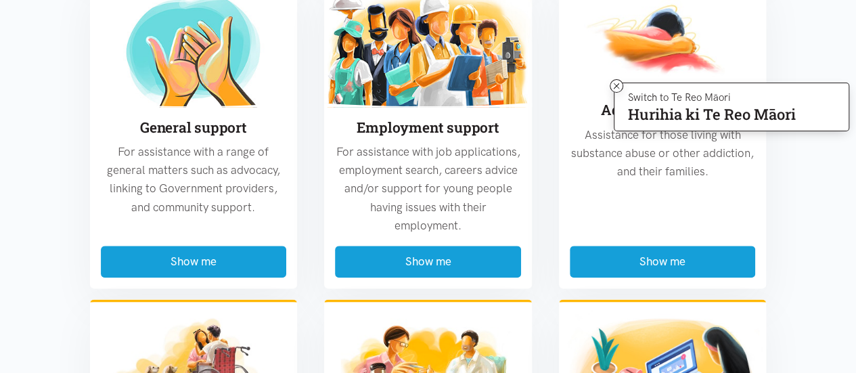  Describe the element at coordinates (193, 179) in the screenshot. I see `p: For assistance with a range of general matters such as advocacy, linking to Government providers,...` at that location.